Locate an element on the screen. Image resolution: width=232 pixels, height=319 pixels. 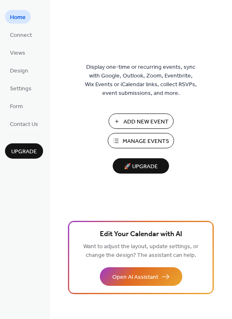
span: Settings is located at coordinates (21, 89).